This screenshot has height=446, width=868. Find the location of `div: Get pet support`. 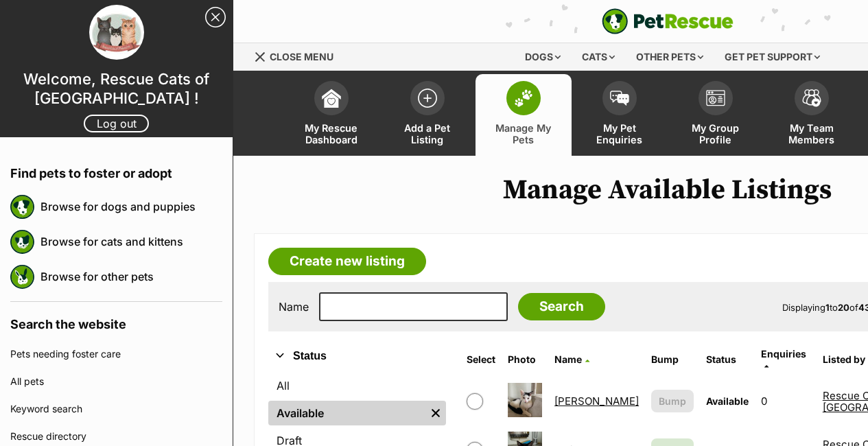

div: Get pet support is located at coordinates (772, 57).